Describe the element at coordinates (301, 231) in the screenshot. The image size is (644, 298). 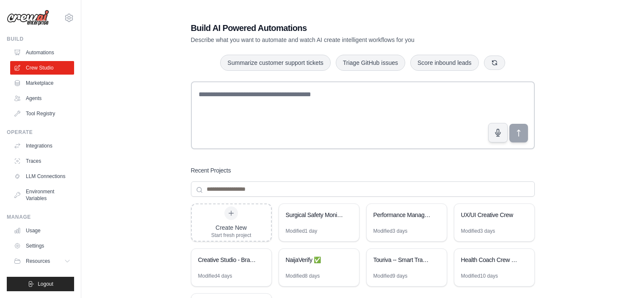
I see `div: Modified 1 day` at that location.